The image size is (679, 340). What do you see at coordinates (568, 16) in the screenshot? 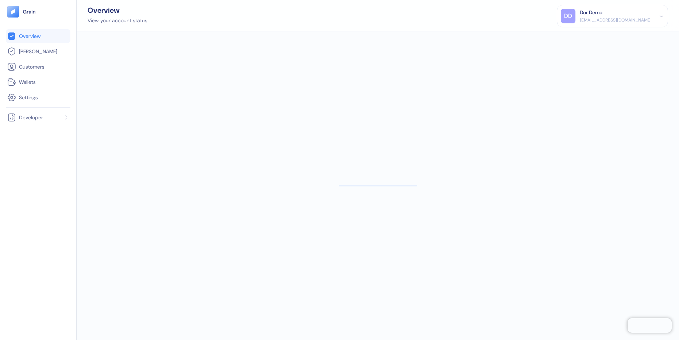
I see `div: DD` at bounding box center [568, 16].